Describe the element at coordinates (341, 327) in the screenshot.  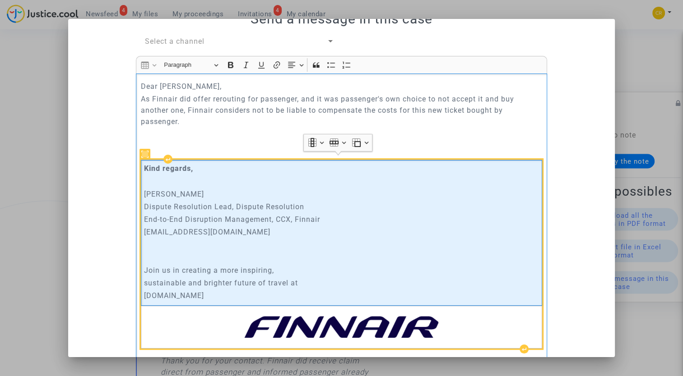
I see `img: euzcKUAAAAASUVORK5CYII=` at that location.